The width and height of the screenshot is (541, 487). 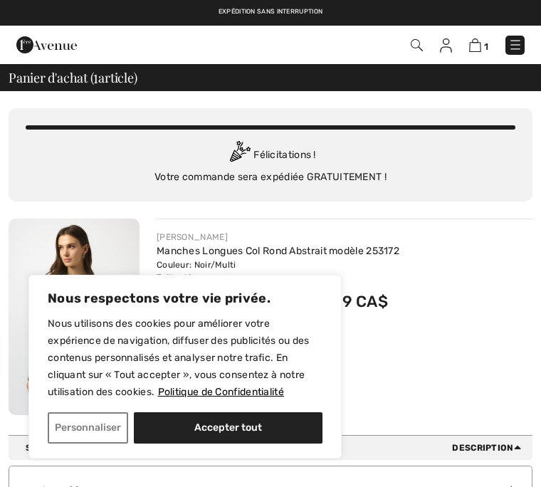 What do you see at coordinates (88, 428) in the screenshot?
I see `button: Personnaliser` at bounding box center [88, 428].